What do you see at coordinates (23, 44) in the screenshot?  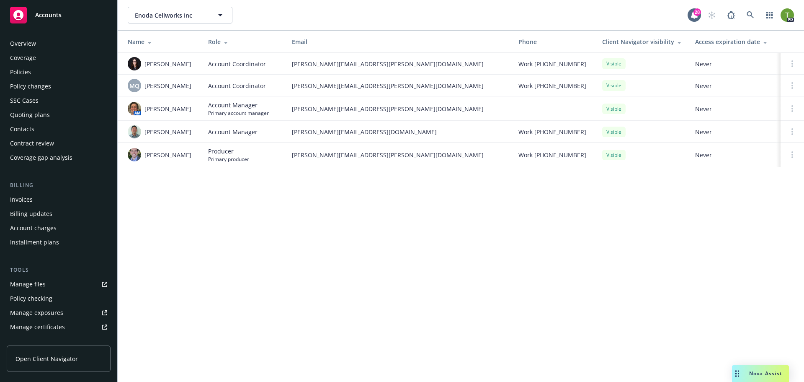 I see `div: Overview` at bounding box center [23, 44].